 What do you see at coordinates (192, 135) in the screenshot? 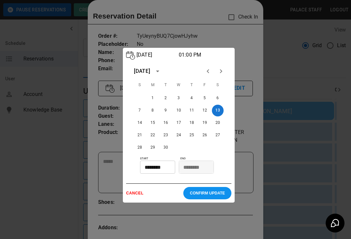
I see `button: 25` at bounding box center [192, 135].